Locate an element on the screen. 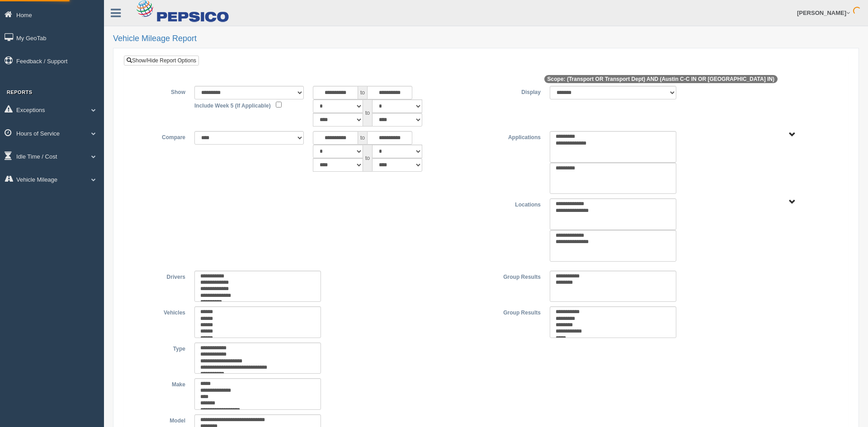 Image resolution: width=868 pixels, height=427 pixels. label: Locations is located at coordinates (515, 204).